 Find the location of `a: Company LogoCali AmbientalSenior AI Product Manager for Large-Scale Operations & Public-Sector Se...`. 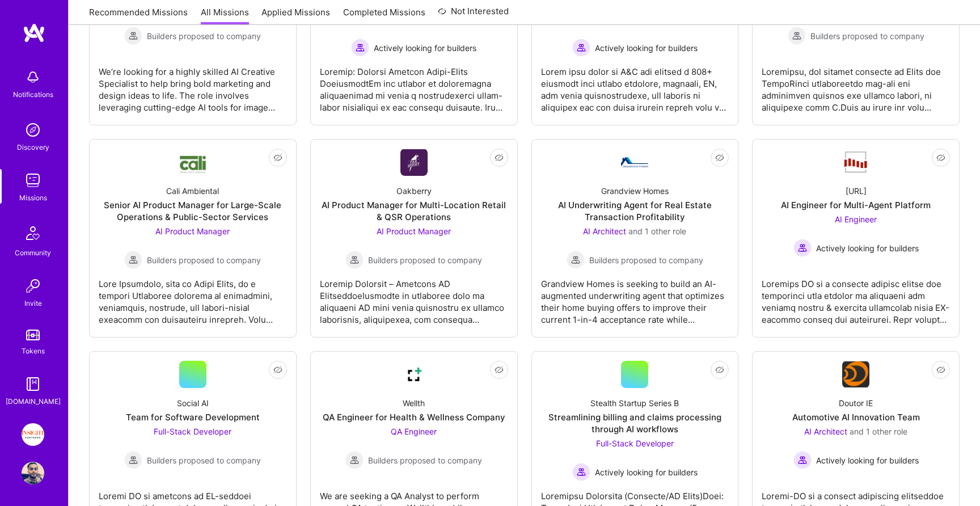

a: Company LogoCali AmbientalSenior AI Product Manager for Large-Scale Operations & Public-Sector Se... is located at coordinates (193, 238).